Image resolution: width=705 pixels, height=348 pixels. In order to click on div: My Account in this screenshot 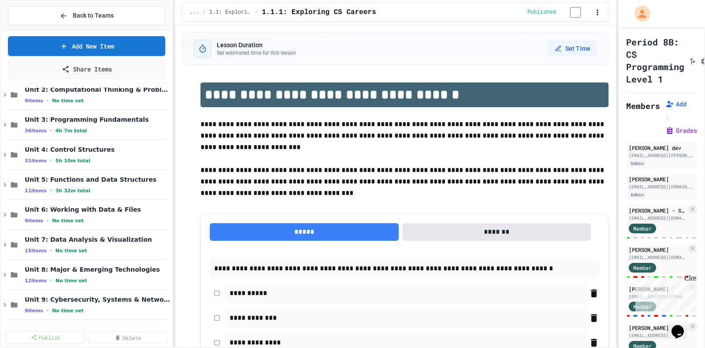, I will do `click(639, 14)`.